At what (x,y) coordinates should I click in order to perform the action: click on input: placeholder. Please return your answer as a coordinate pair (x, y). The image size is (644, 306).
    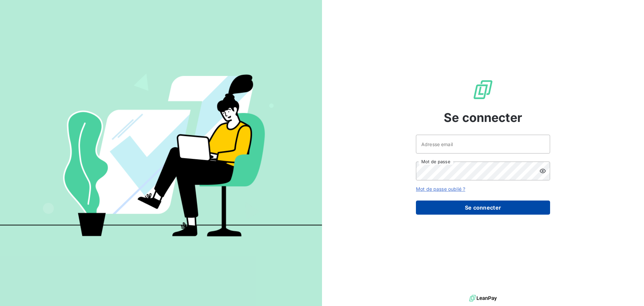
    Looking at the image, I should click on (483, 144).